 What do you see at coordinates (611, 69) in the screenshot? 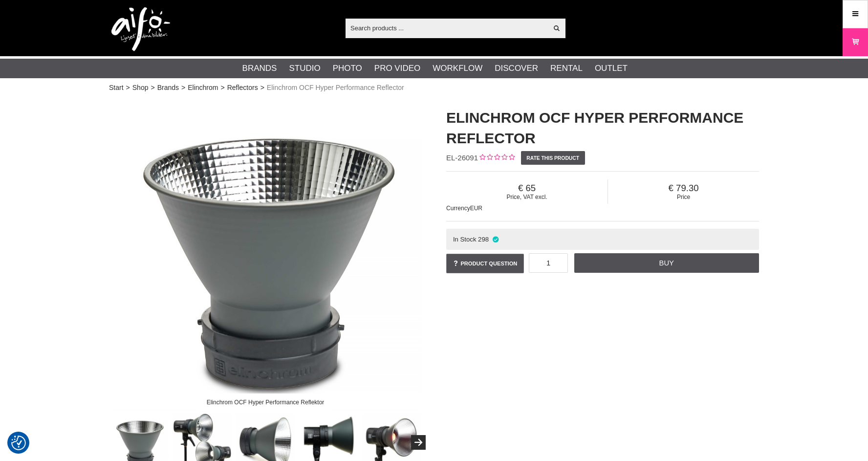
I see `a: Outlet` at bounding box center [611, 69].